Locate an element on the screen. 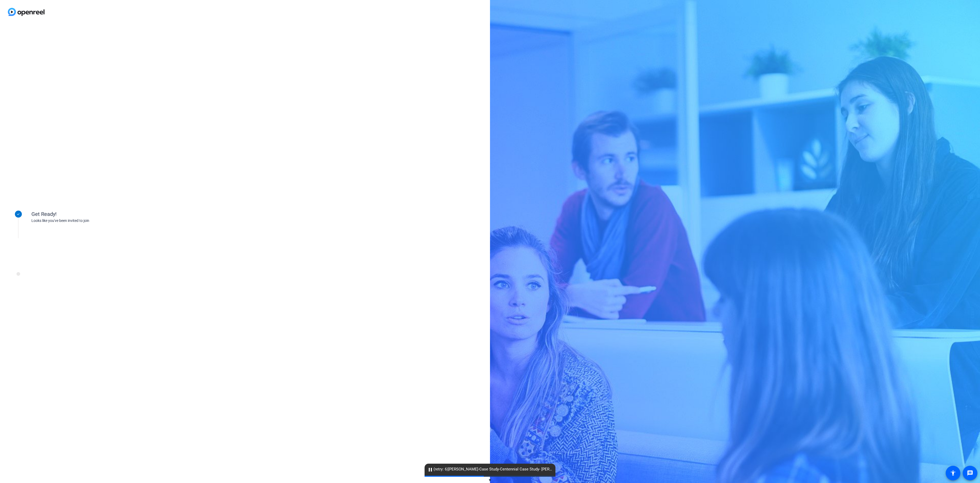  div: Looks like you've been invited to join is located at coordinates (83, 221).